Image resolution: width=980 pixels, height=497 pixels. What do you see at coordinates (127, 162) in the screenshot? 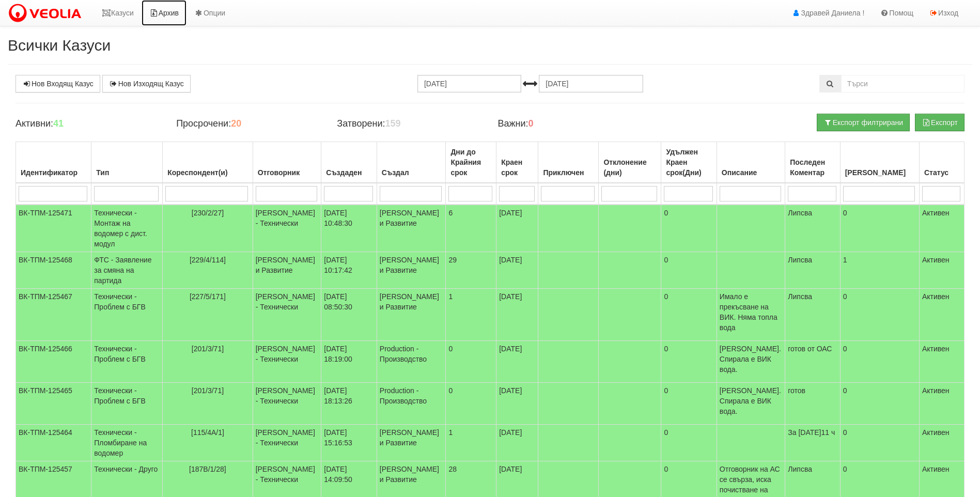
I see `th: Тип: No sort applied, activate to apply an ascending sort` at bounding box center [127, 162].